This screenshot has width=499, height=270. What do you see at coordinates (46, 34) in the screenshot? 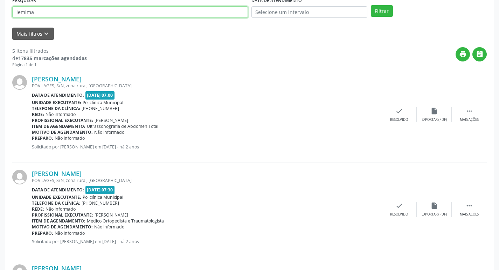
I see `i: keyboard_arrow_down` at bounding box center [46, 34].